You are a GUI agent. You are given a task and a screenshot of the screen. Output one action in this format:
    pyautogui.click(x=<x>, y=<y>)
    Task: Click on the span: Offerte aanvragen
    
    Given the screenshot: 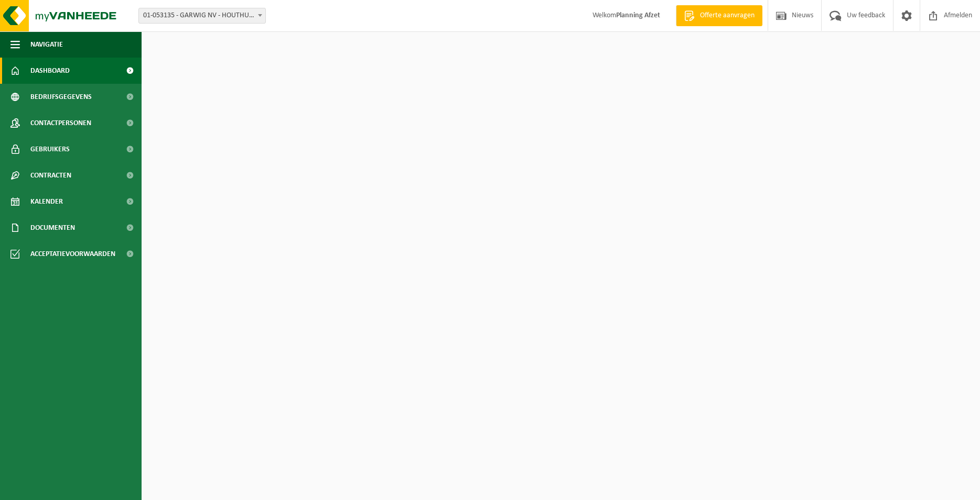 What is the action you would take?
    pyautogui.click(x=727, y=16)
    